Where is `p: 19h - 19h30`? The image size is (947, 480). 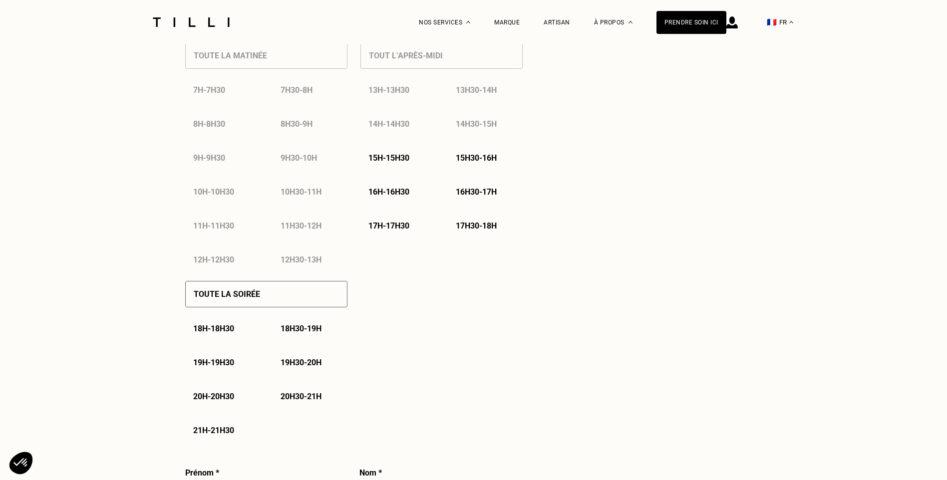
p: 19h - 19h30 is located at coordinates (214, 363).